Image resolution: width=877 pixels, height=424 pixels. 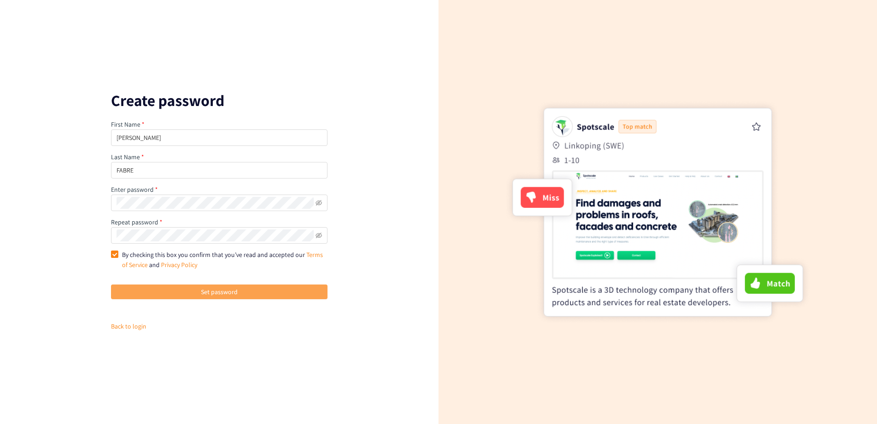 I want to click on a: Terms of Service, so click(x=222, y=260).